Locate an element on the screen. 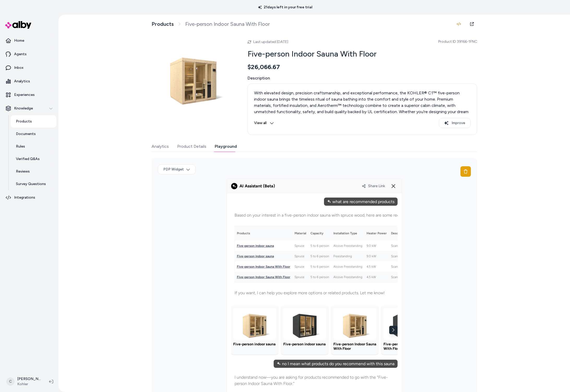 The height and width of the screenshot is (392, 570). button: Improve is located at coordinates (455, 123).